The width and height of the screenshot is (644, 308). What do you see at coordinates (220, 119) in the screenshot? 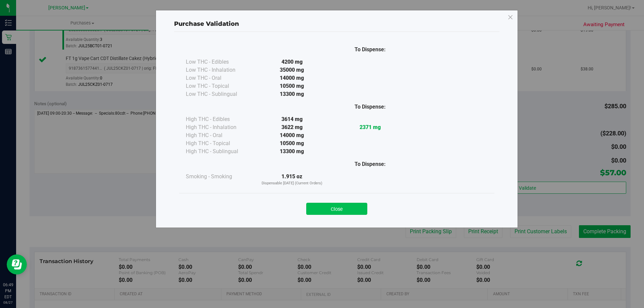
I see `div: High THC - Edibles` at bounding box center [220, 119].